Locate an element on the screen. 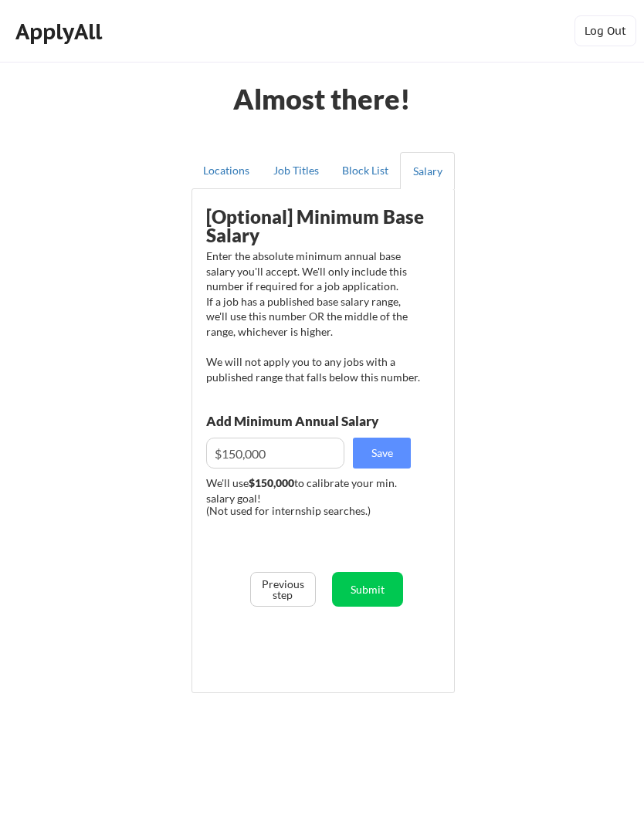 This screenshot has width=644, height=839. button: Submit is located at coordinates (367, 589).